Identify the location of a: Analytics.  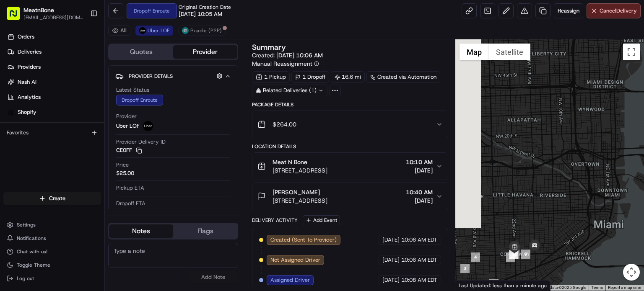
(54, 97).